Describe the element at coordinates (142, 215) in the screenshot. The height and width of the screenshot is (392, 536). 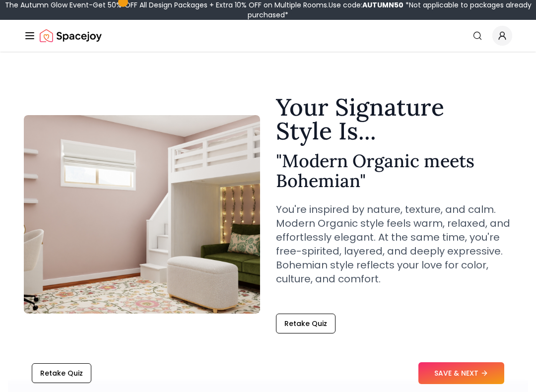
I see `img: Modern Organic meets Bohemian Style Example` at that location.